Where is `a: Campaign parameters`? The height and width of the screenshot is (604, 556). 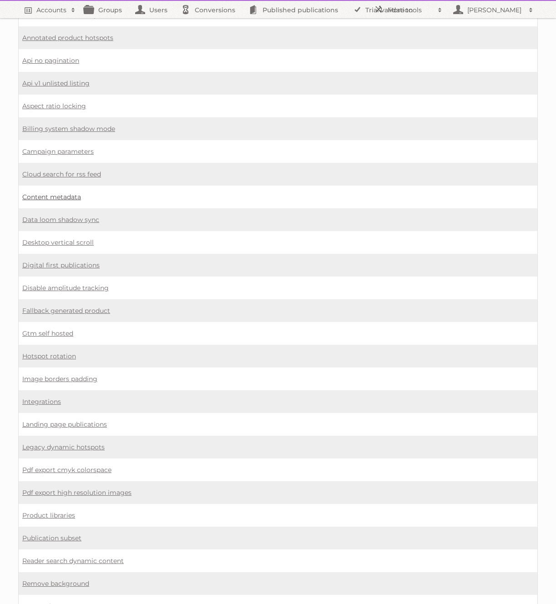 a: Campaign parameters is located at coordinates (58, 152).